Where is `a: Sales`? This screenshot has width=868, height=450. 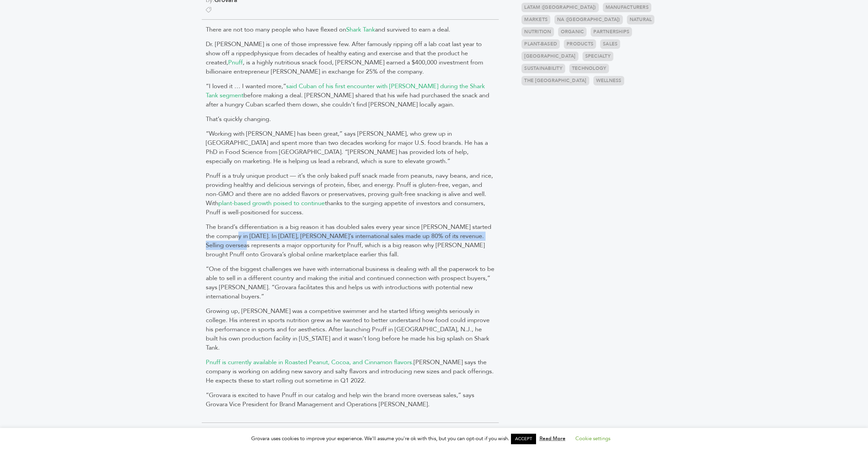 a: Sales is located at coordinates (610, 44).